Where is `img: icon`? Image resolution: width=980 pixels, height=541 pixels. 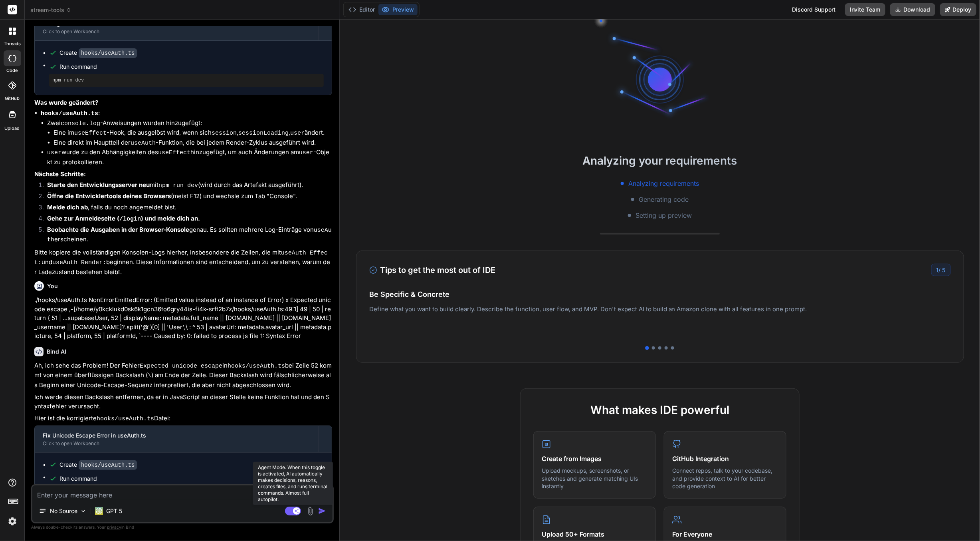
img: icon is located at coordinates (322, 511).